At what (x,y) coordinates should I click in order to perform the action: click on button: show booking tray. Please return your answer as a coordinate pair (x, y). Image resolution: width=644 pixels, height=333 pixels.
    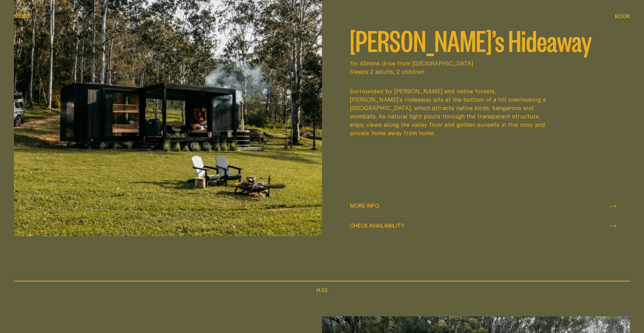
    Looking at the image, I should click on (622, 17).